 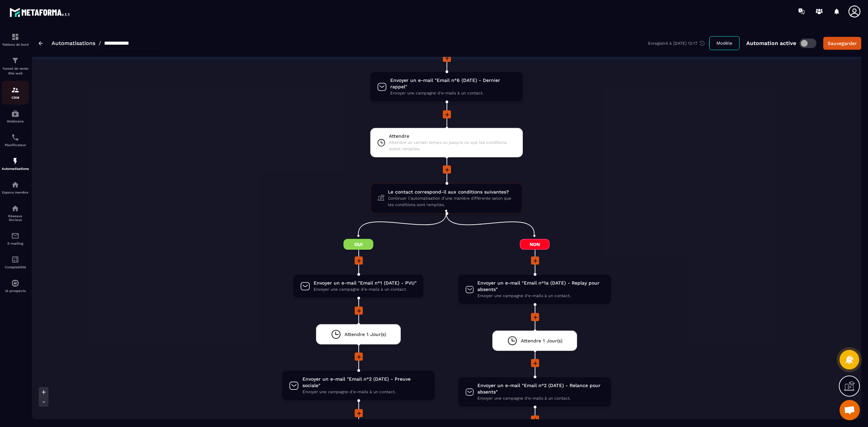 I want to click on a: formationformationTunnel de vente Site web, so click(x=16, y=66).